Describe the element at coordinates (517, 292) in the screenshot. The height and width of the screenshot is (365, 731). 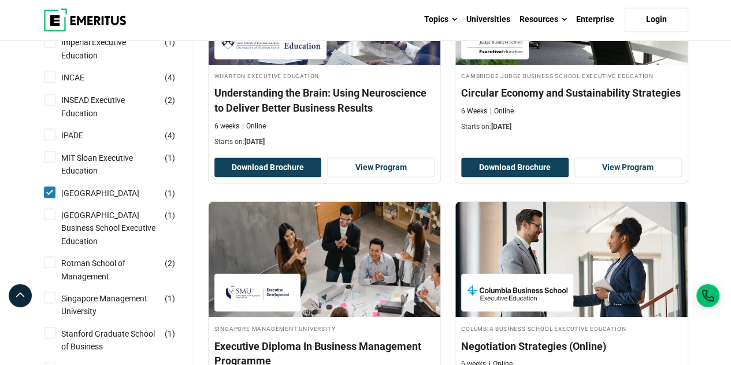
I see `img: Columbia Business School Executive Education` at that location.